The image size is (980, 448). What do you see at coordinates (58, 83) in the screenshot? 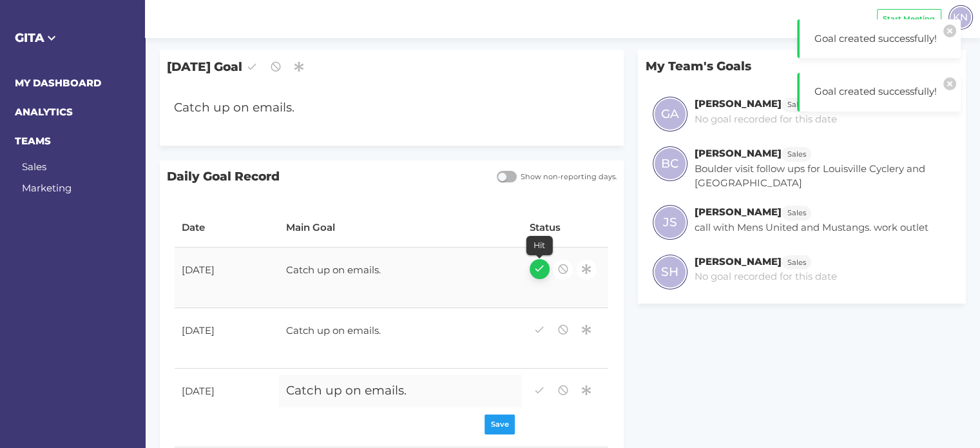
I see `a: MY DASHBOARD` at bounding box center [58, 83].